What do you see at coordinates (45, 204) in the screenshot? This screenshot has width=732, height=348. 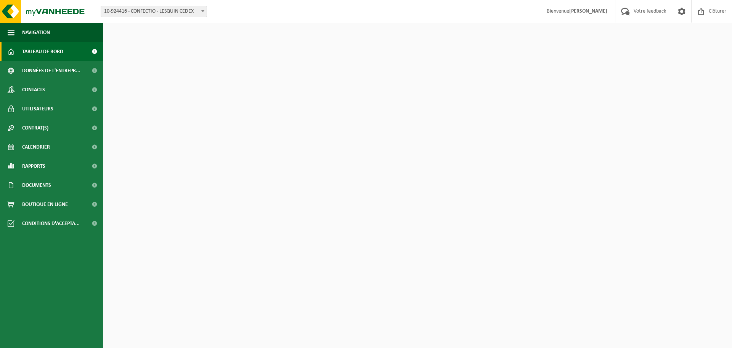 I see `span: Boutique en ligne` at bounding box center [45, 204].